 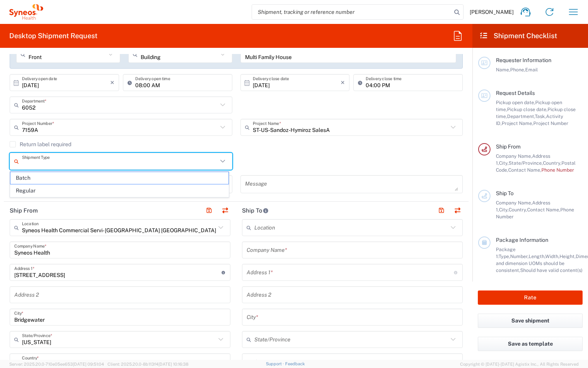 What do you see at coordinates (503, 70) in the screenshot?
I see `span: Name,` at bounding box center [503, 70].